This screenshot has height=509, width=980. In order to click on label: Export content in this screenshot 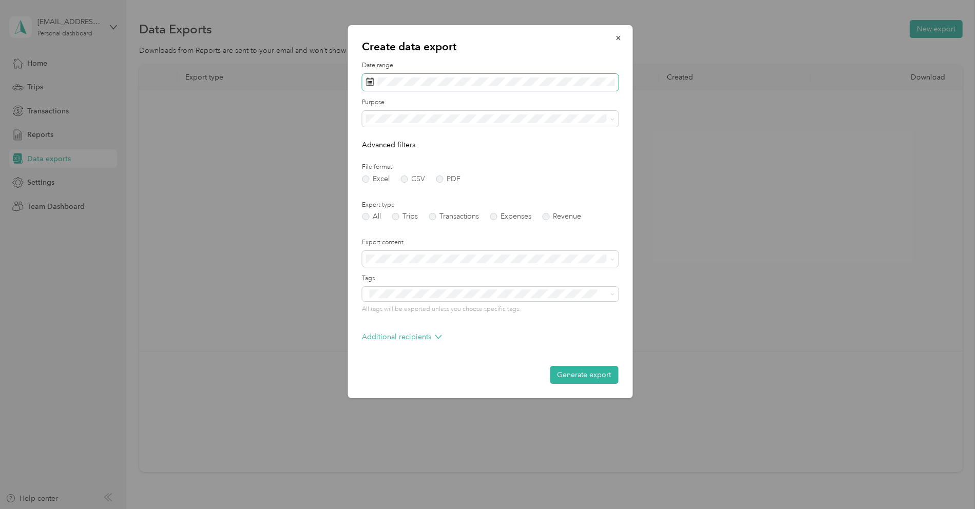, I will do `click(490, 242)`.